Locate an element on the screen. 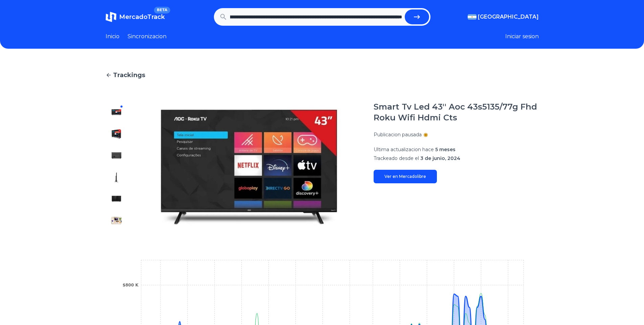 The width and height of the screenshot is (644, 325). a: Trackings is located at coordinates (322, 75).